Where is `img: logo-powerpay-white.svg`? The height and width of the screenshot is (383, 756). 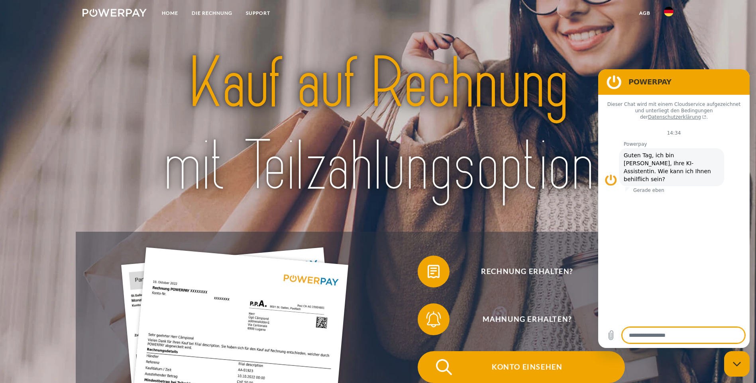
img: logo-powerpay-white.svg is located at coordinates (114, 13).